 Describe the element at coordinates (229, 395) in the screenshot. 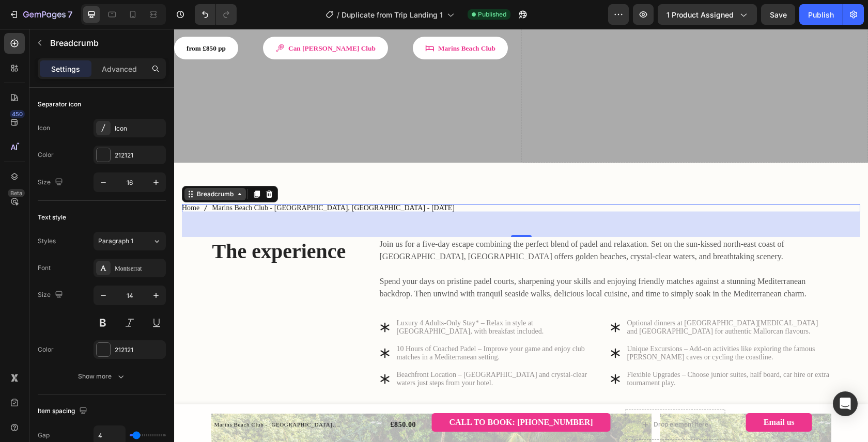

I see `div: £850.00` at that location.